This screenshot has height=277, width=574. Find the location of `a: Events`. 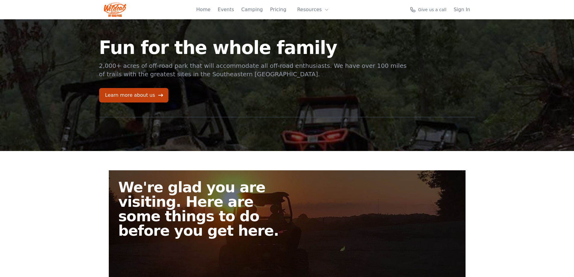

a: Events is located at coordinates (226, 10).